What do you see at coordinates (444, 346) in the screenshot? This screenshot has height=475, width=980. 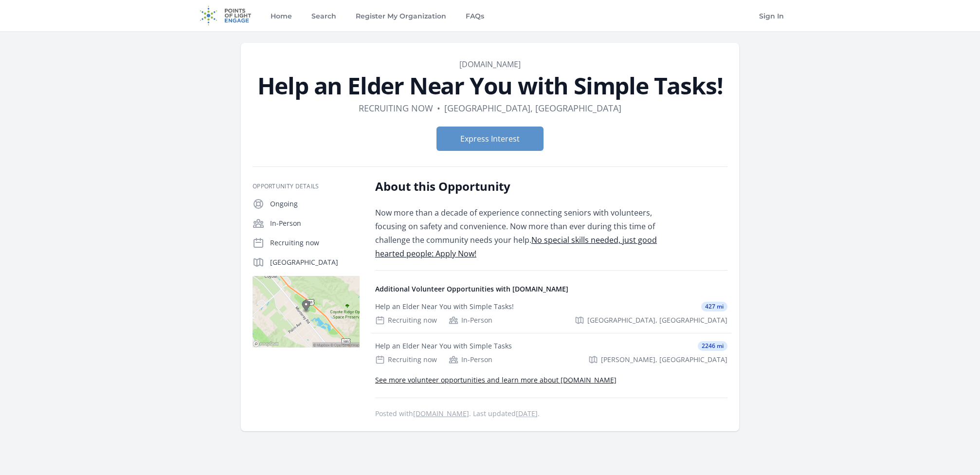 I see `div: Help an Elder Near You with Simple Tasks` at bounding box center [444, 346].